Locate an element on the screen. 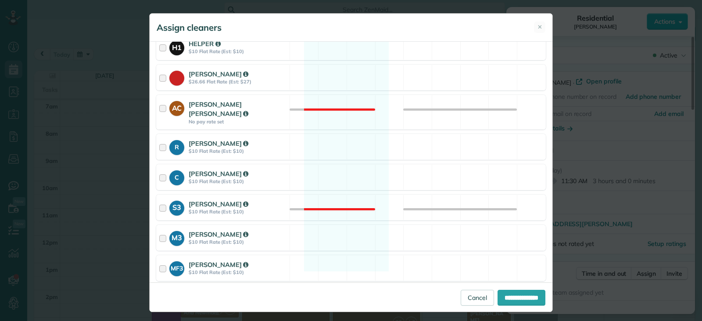 The image size is (702, 321). strong: R is located at coordinates (177, 146).